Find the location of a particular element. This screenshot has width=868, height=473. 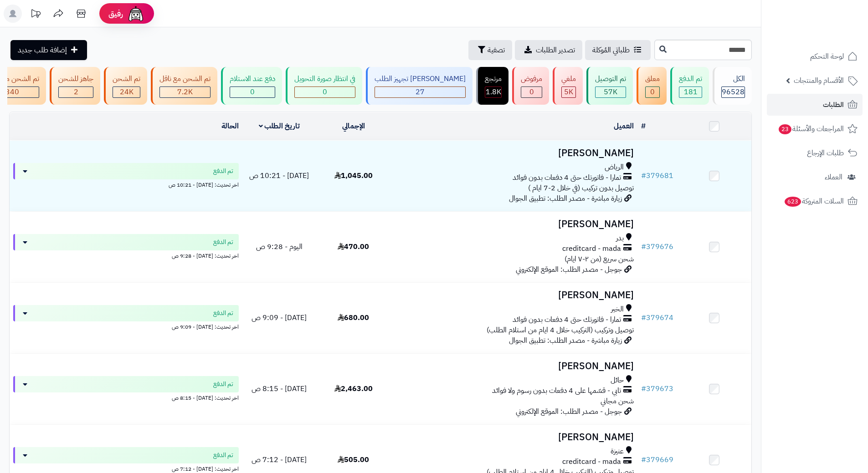

div: معلق is located at coordinates (652, 79).